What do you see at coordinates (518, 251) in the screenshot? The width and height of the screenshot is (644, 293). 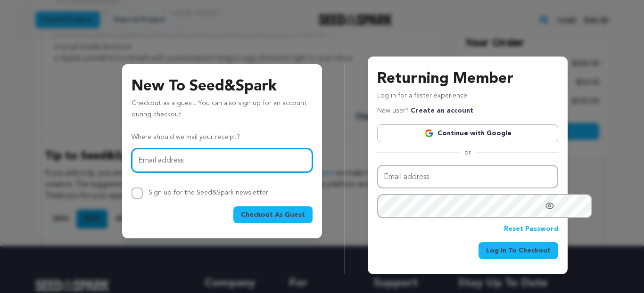 I see `button: Log In To Checkout` at bounding box center [518, 251].